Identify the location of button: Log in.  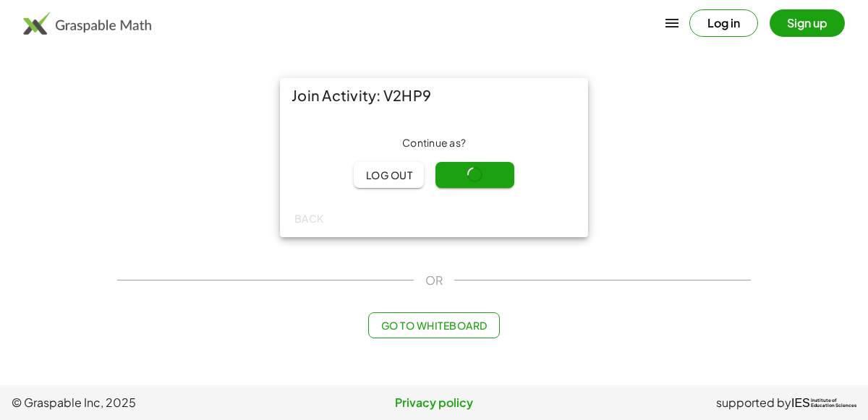
(723, 23).